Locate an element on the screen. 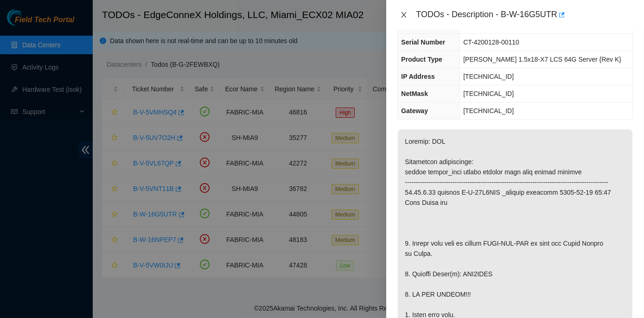 This screenshot has width=644, height=318. span: Product Type is located at coordinates (422, 59).